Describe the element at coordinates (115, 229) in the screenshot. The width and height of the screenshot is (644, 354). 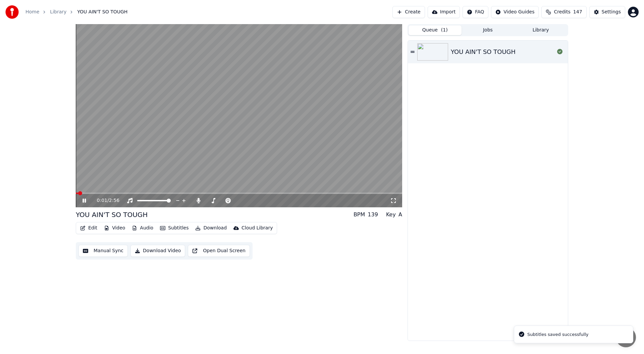
I see `button: Video` at that location.